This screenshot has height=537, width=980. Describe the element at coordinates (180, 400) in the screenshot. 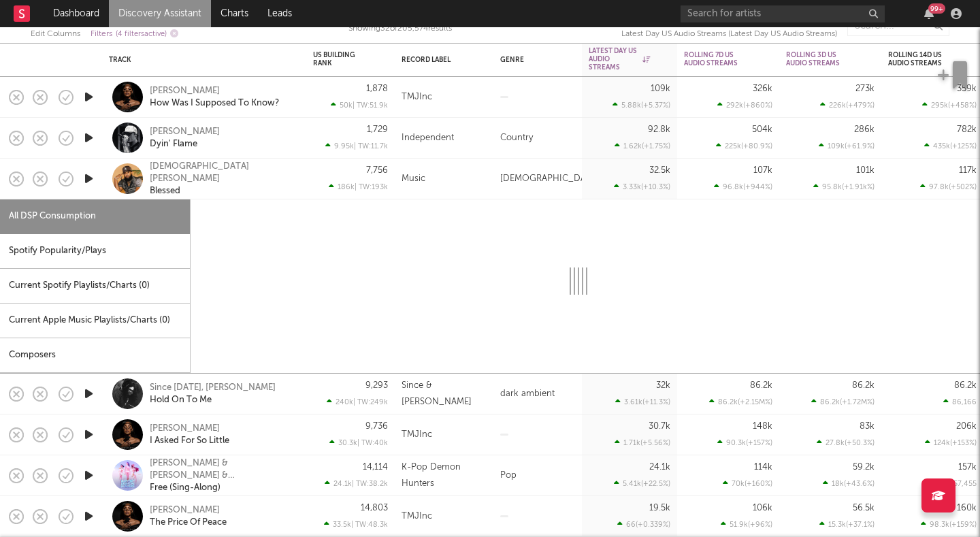

I see `a: Hold On To Me` at that location.